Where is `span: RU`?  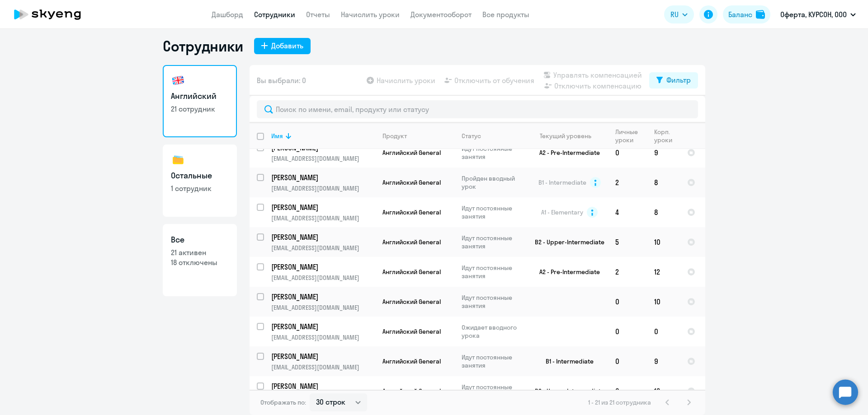 span: RU is located at coordinates (674, 15).